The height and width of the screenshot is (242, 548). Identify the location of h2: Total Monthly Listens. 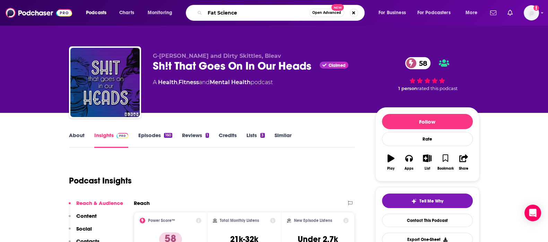
(239, 221).